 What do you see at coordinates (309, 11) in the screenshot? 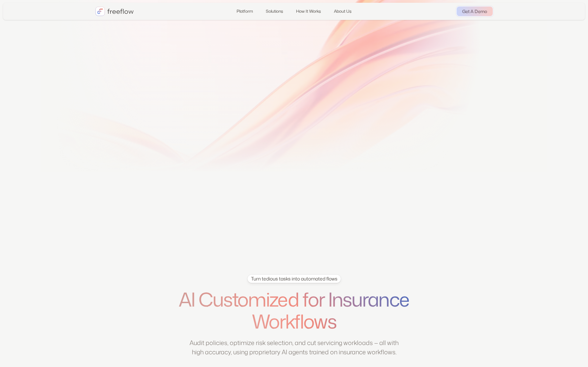
I see `a: How It Works` at bounding box center [309, 11].